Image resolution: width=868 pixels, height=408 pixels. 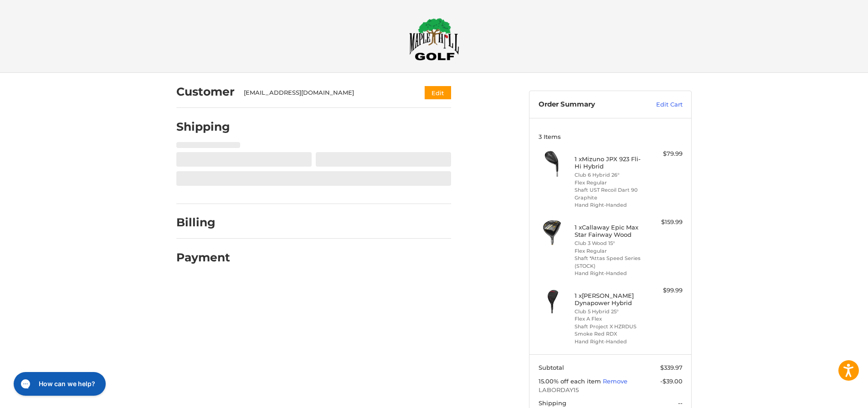 I want to click on button: Gorgias live chat, so click(x=50, y=15).